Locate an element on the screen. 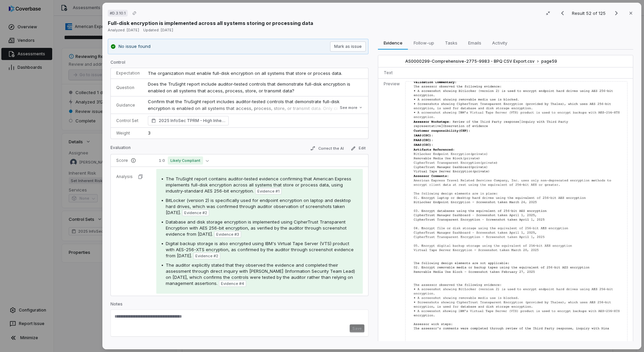 This screenshot has width=644, height=352. span: Follow-up is located at coordinates (424, 43).